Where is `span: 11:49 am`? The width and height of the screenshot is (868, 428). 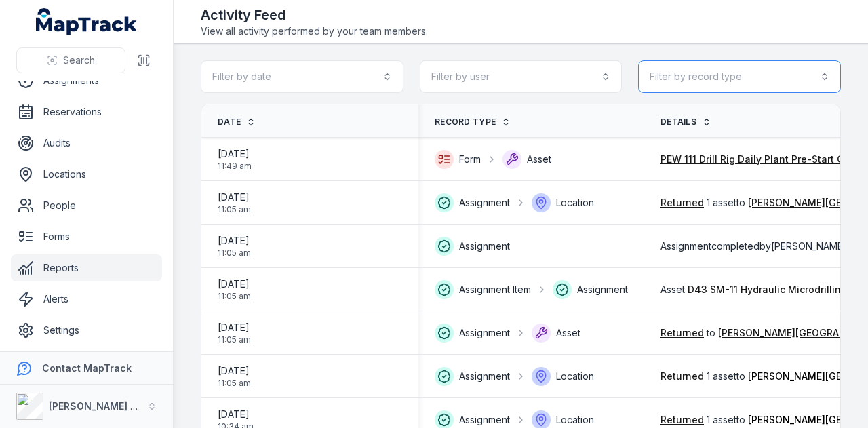
span: 11:49 am is located at coordinates (234, 166).